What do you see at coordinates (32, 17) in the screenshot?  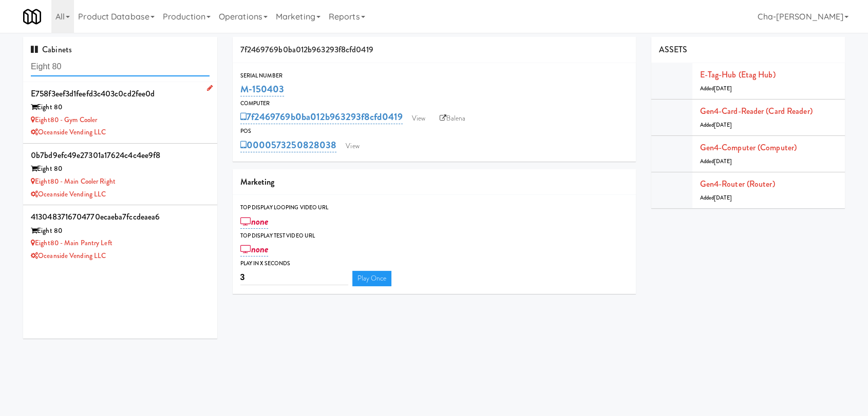 I see `img: Micromart` at bounding box center [32, 17].